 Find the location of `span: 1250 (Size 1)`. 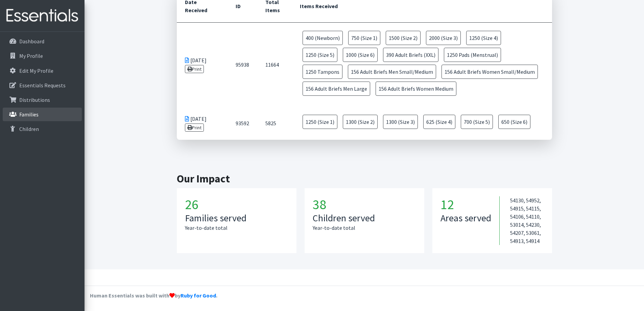

span: 1250 (Size 1) is located at coordinates (320, 122).